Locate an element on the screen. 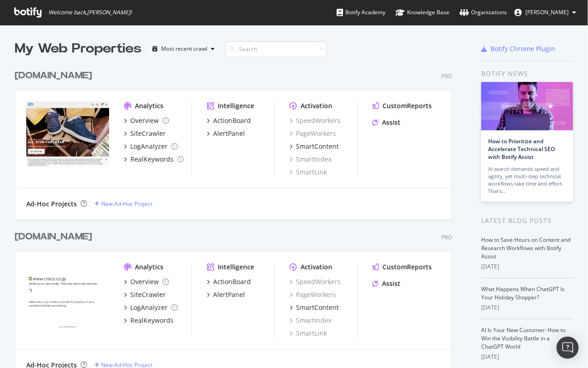  span: Emily LeMasters is located at coordinates (547, 12).